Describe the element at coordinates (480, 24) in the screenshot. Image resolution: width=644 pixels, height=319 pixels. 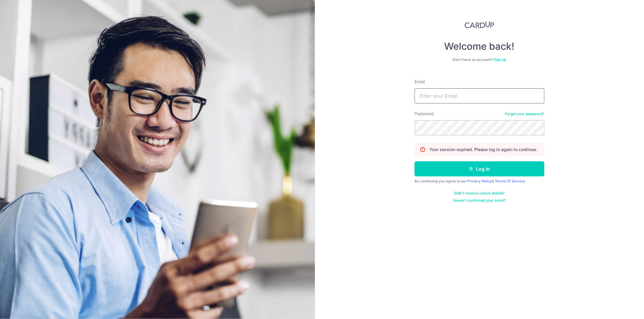
I see `img: CardUp Logo` at that location.